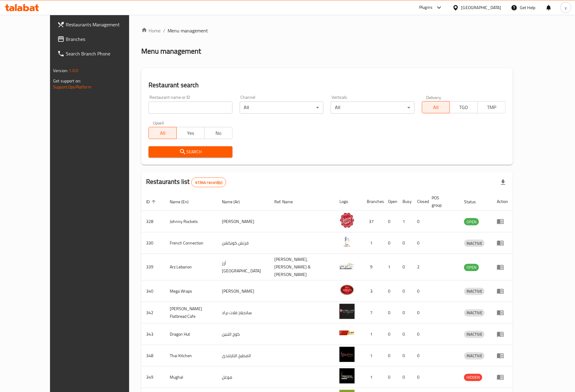 The height and width of the screenshot is (392, 575). What do you see at coordinates (502, 201) in the screenshot?
I see `th: Action` at bounding box center [502, 201].